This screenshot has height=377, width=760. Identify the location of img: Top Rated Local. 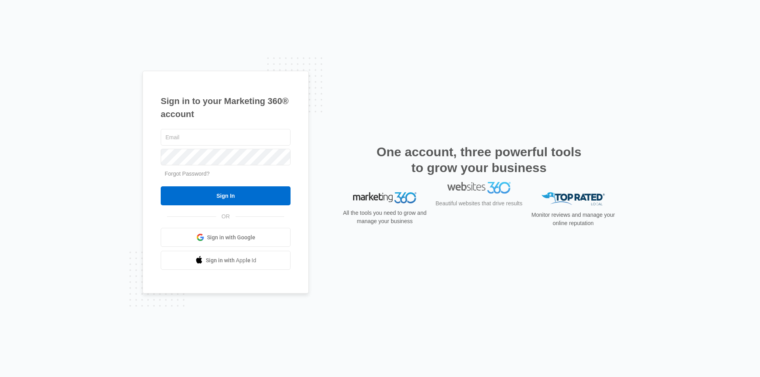
(573, 199).